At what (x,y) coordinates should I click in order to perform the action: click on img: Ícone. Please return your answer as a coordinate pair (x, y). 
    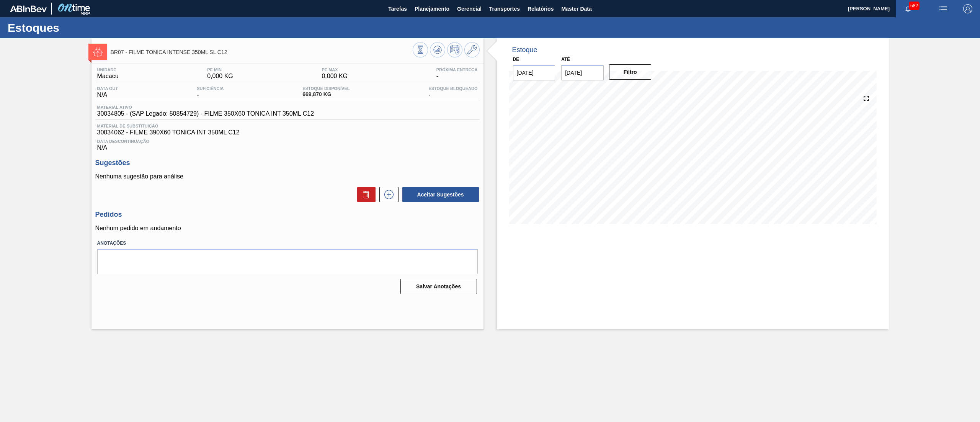
    Looking at the image, I should click on (98, 52).